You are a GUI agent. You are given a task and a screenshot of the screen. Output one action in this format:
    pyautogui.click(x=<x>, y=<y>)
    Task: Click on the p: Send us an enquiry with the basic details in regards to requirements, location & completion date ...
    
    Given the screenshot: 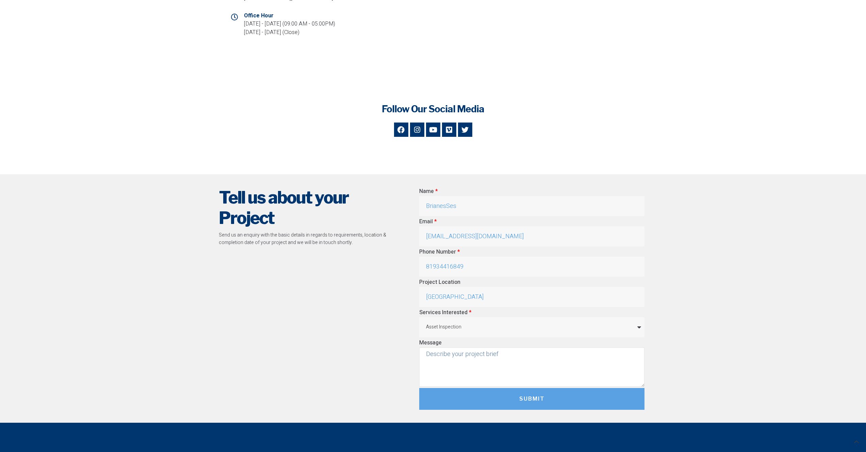 What is the action you would take?
    pyautogui.click(x=306, y=239)
    